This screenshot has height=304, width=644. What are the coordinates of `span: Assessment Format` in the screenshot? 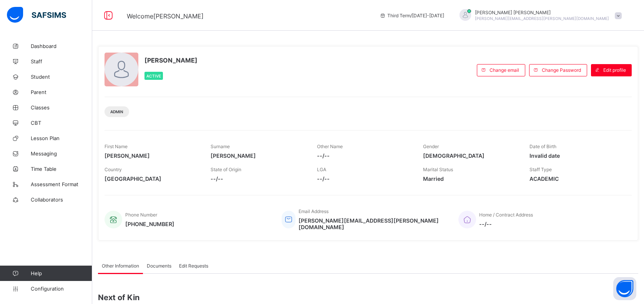 It's located at (61, 184).